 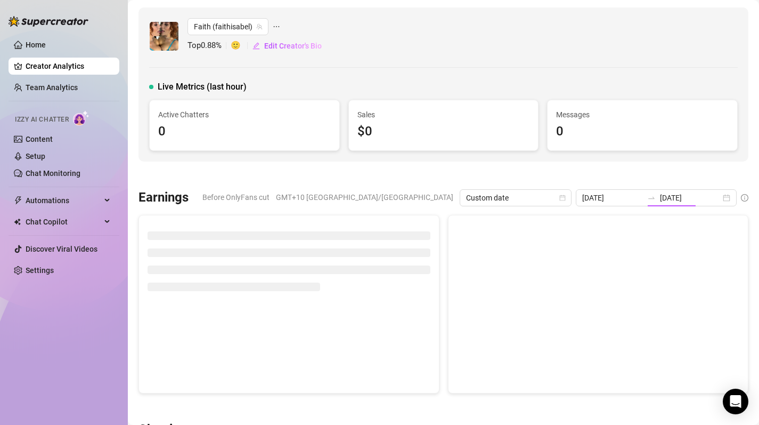 I want to click on a: Creator Analytics, so click(x=68, y=66).